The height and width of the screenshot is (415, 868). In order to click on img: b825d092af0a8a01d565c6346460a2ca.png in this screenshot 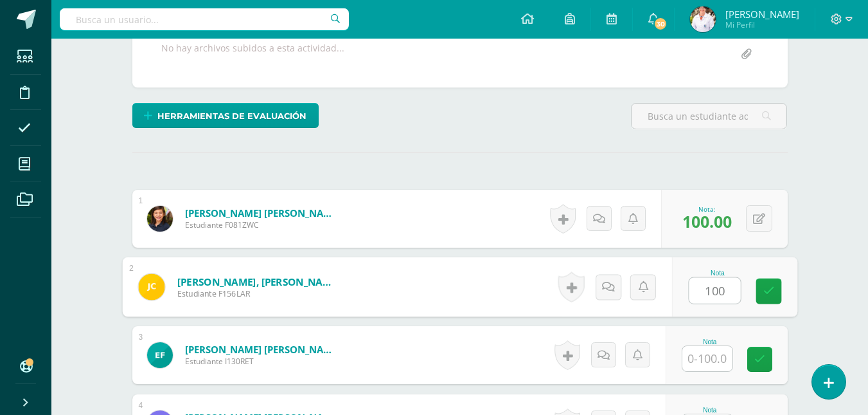, I will do `click(160, 219)`.